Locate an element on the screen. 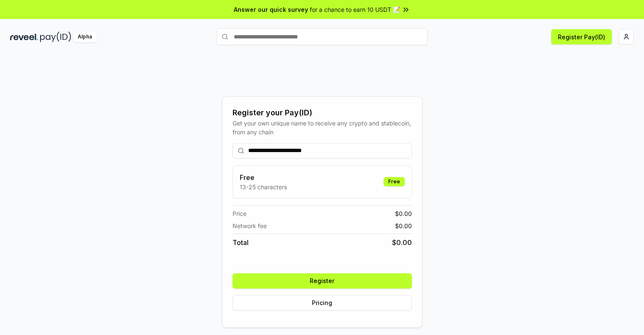 The width and height of the screenshot is (644, 335). button: Register Pay(ID) is located at coordinates (581, 37).